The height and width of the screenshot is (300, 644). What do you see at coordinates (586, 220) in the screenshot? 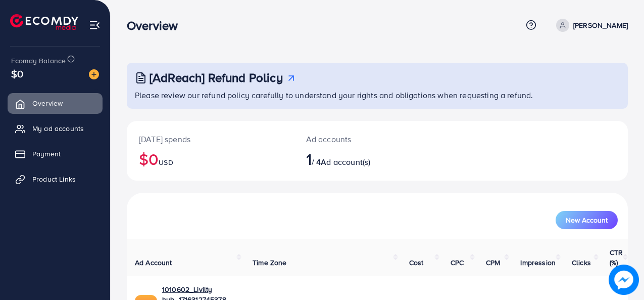
I see `span: New Account` at bounding box center [586, 220].